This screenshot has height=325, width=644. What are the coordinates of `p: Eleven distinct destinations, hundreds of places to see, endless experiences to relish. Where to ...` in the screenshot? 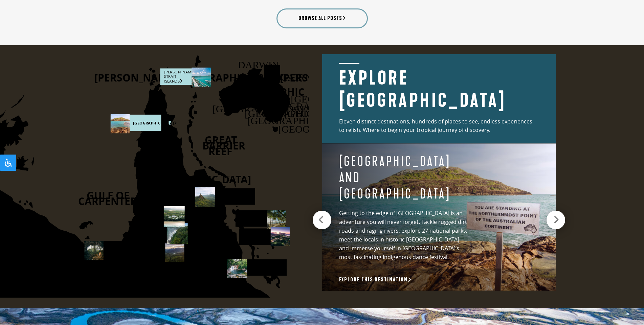 It's located at (439, 126).